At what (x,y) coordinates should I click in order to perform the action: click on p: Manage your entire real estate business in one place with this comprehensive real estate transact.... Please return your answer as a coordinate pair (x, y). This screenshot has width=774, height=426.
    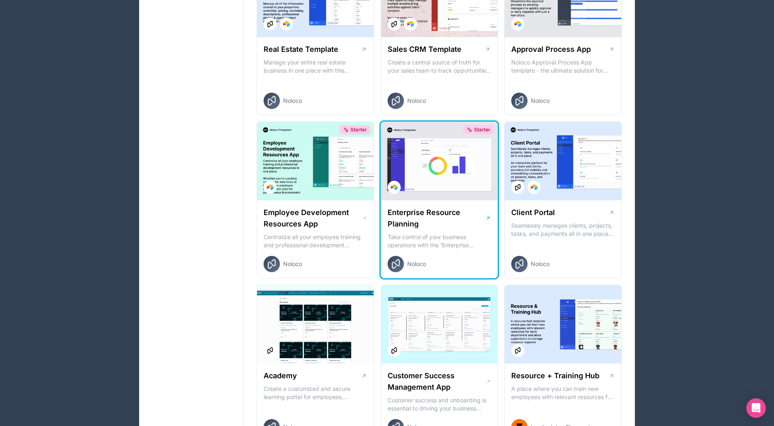
    Looking at the image, I should click on (315, 67).